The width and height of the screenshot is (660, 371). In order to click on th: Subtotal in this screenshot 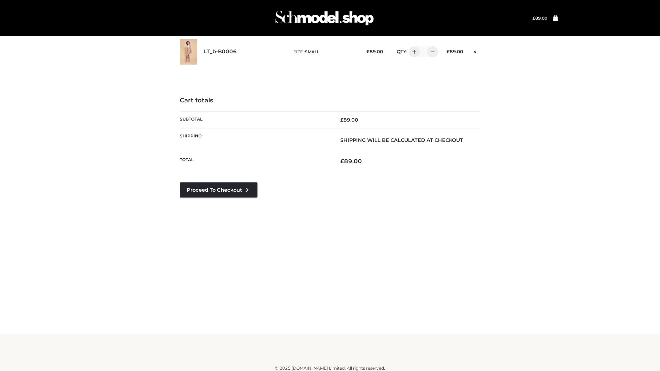, I will do `click(255, 120)`.